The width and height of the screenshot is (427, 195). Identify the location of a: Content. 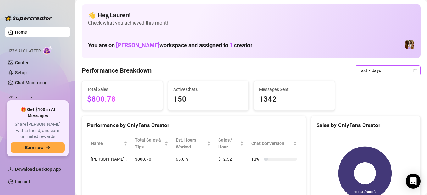
(23, 63).